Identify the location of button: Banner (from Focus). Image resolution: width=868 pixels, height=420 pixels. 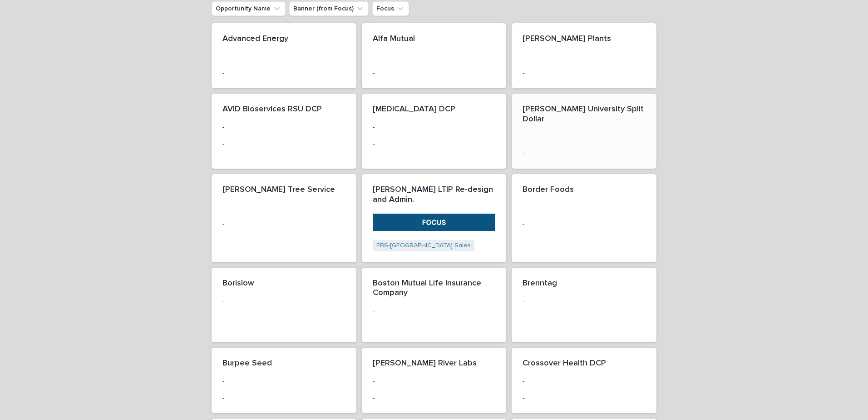
(329, 9).